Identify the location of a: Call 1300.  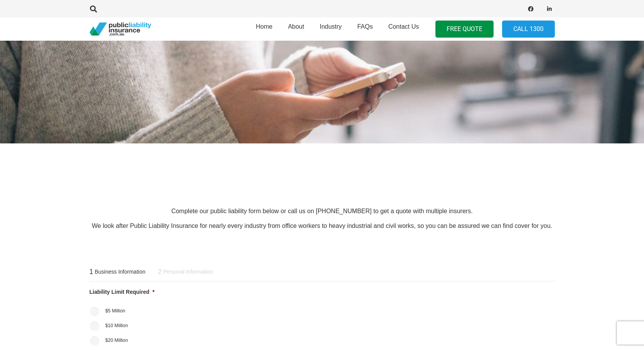
(528, 29).